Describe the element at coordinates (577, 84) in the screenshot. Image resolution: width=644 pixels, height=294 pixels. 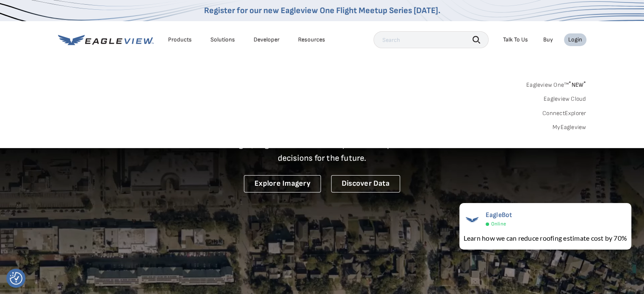
I see `span: NEW` at that location.